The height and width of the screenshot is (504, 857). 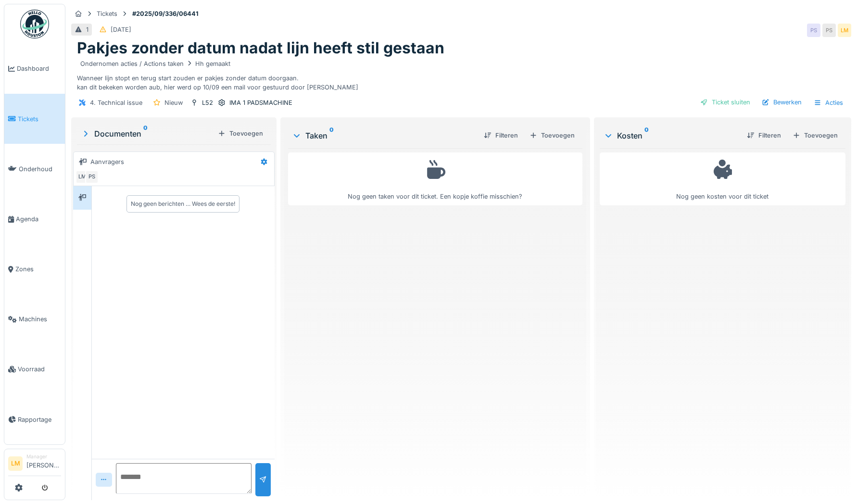 What do you see at coordinates (44, 456) in the screenshot?
I see `div: Manager` at bounding box center [44, 456].